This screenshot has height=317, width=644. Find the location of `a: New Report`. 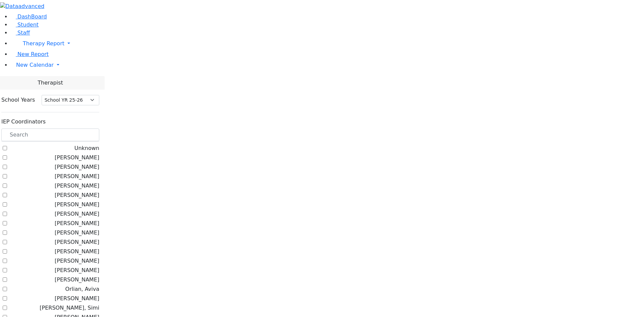

a: New Report is located at coordinates (30, 54).